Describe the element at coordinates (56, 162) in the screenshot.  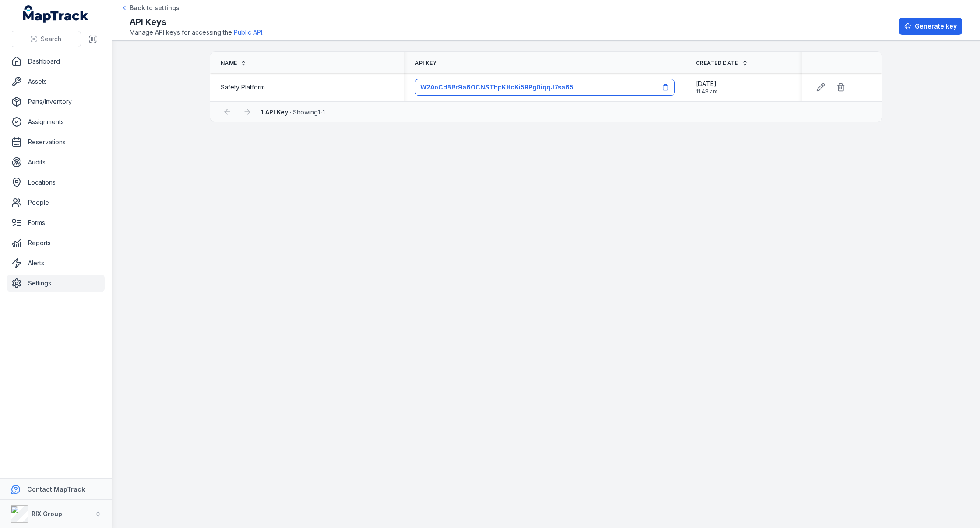
I see `a: Audits` at that location.